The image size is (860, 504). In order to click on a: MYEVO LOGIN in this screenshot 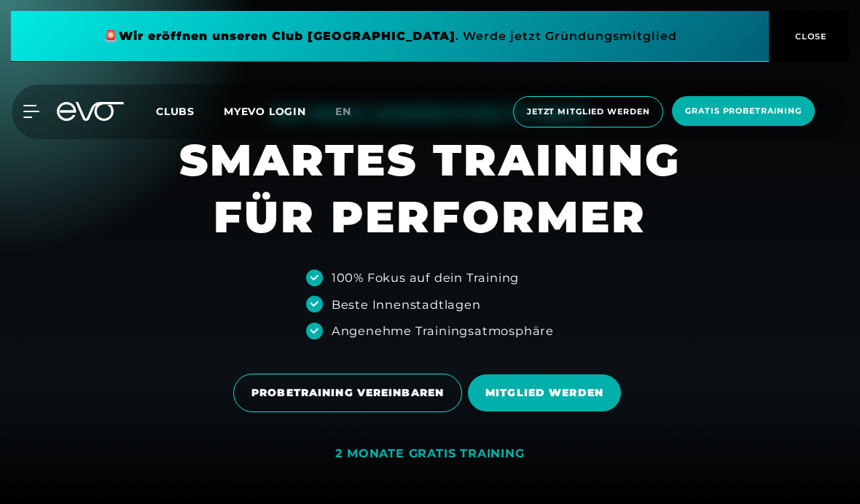, I will do `click(265, 111)`.